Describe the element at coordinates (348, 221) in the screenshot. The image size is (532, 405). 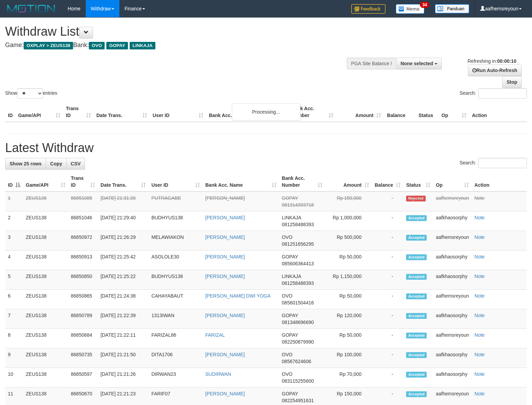
I see `td: Rp 1,000,000` at that location.